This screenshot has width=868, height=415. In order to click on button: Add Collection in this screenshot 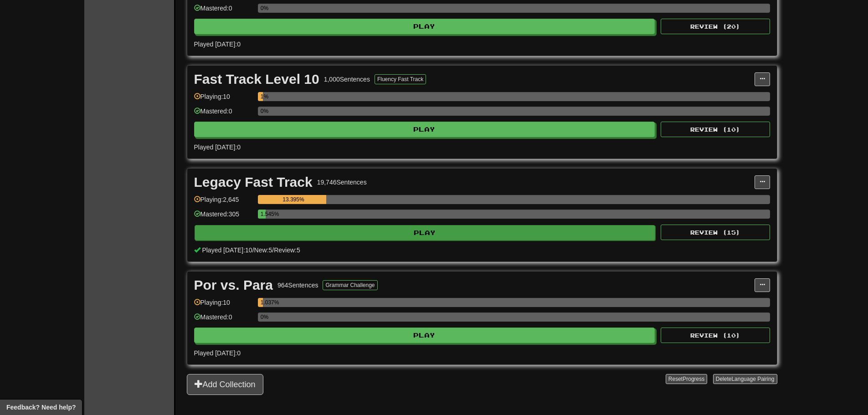, I will do `click(225, 385)`.